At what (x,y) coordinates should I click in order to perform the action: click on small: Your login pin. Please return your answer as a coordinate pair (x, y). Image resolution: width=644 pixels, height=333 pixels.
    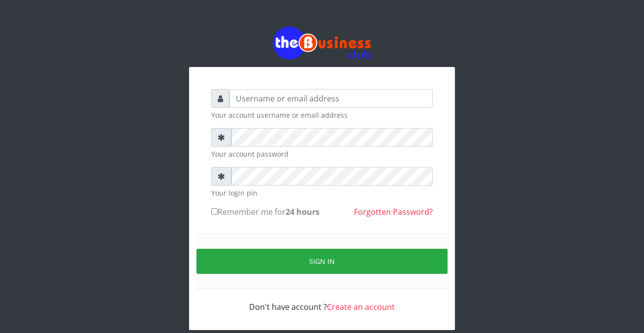
    Looking at the image, I should click on (322, 193).